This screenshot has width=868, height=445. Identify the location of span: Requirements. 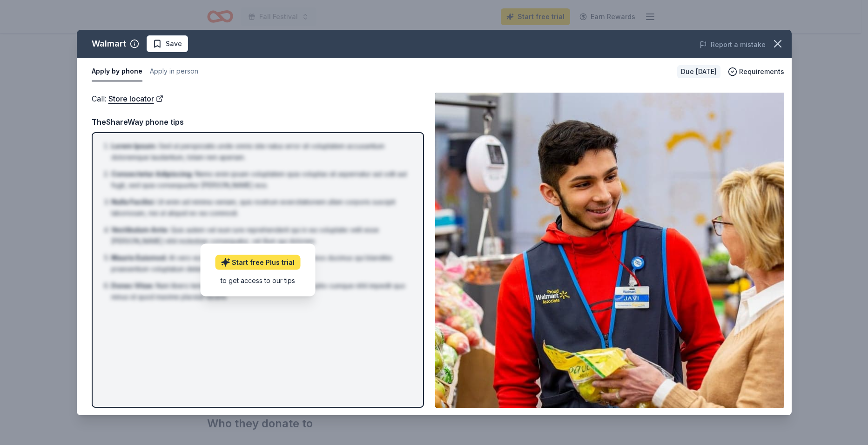
(761, 72).